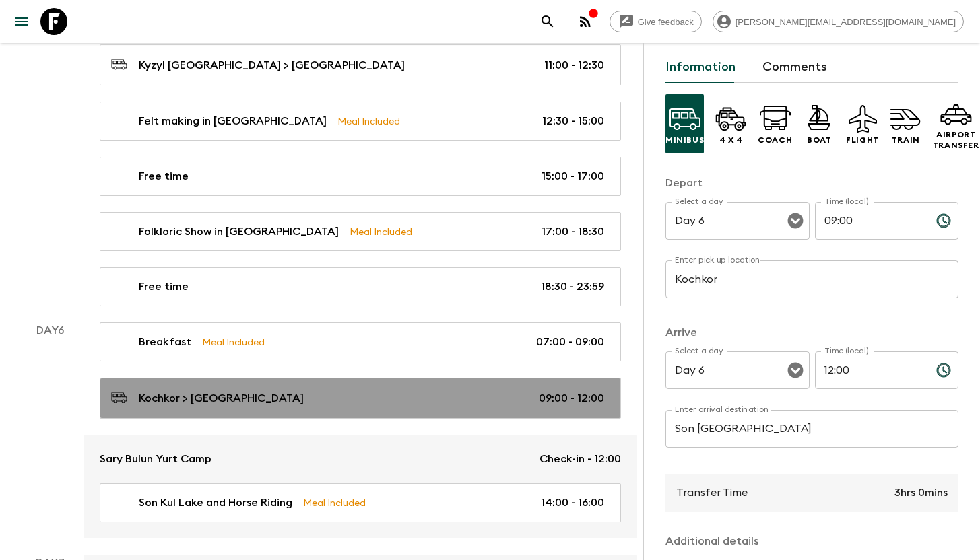 The width and height of the screenshot is (980, 560). I want to click on label: Enter arrival destination, so click(722, 409).